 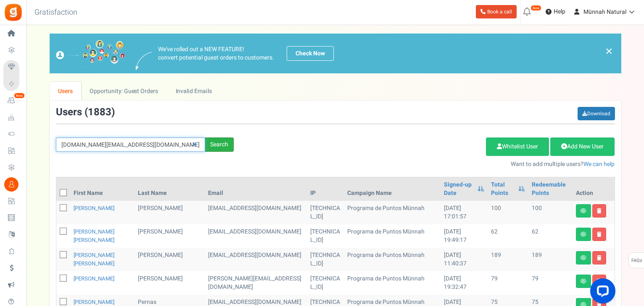 What do you see at coordinates (19, 16) in the screenshot?
I see `button: Open LiveChat chat widget` at bounding box center [19, 16].